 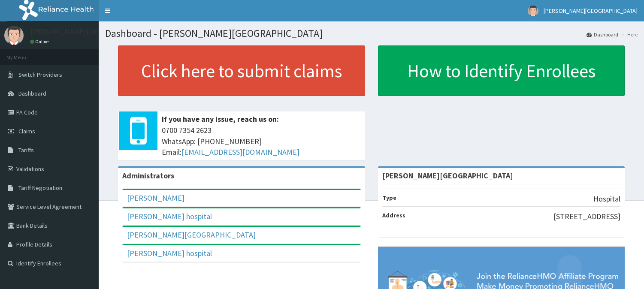 I want to click on li: Here, so click(x=628, y=34).